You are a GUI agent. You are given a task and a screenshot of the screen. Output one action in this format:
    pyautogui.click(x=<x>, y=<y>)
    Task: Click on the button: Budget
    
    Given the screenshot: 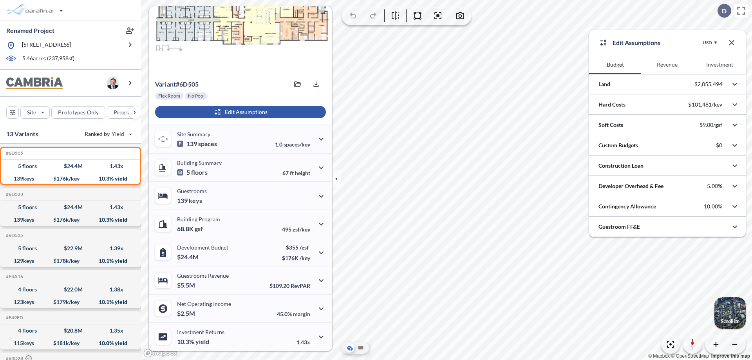 What is the action you would take?
    pyautogui.click(x=615, y=65)
    